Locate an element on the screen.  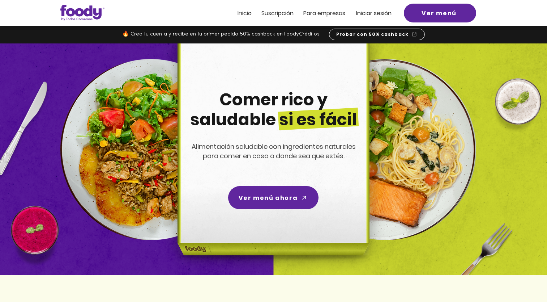
a: Iniciar sesión is located at coordinates (374, 13).